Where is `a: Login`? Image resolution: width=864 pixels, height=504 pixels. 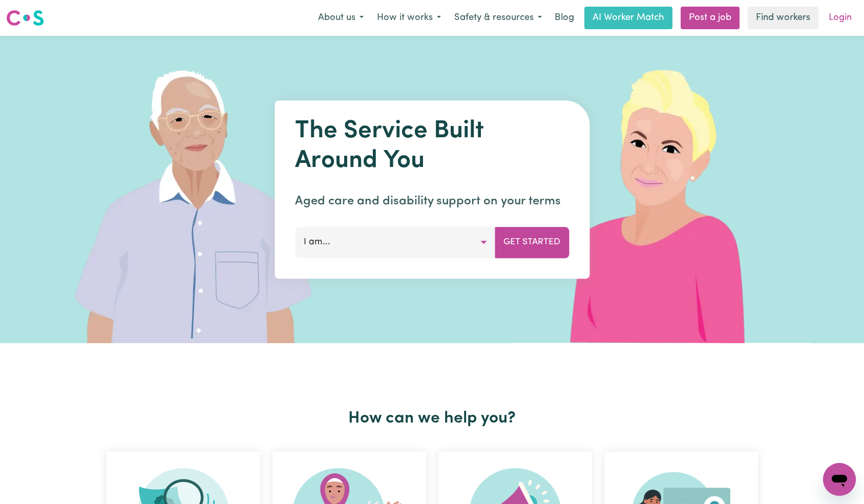 a: Login is located at coordinates (839, 18).